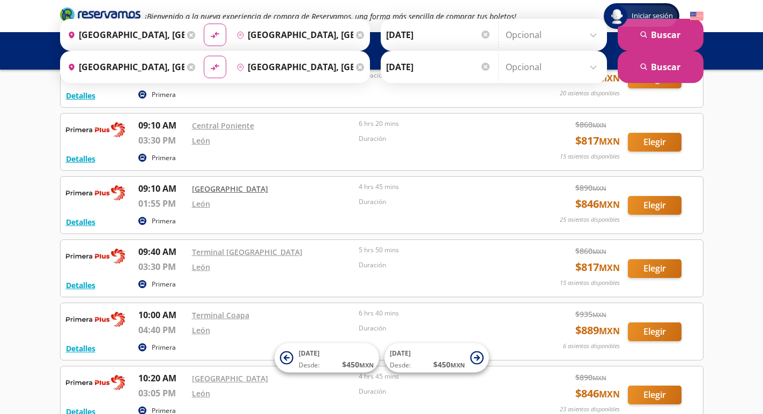 The image size is (763, 414). Describe the element at coordinates (223, 125) in the screenshot. I see `a: Central Poniente` at that location.